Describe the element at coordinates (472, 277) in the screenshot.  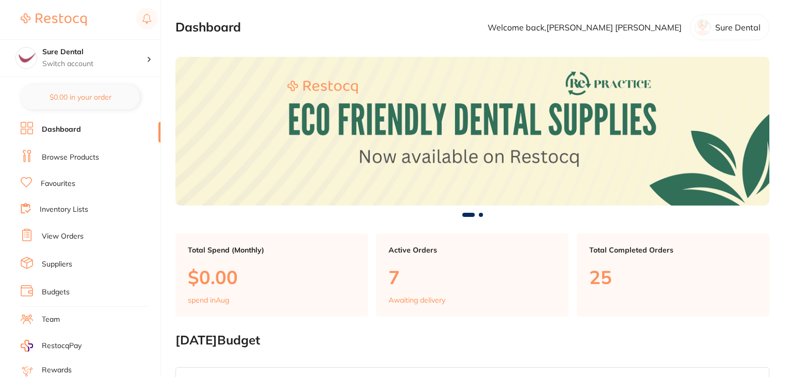
I see `p: 7` at that location.